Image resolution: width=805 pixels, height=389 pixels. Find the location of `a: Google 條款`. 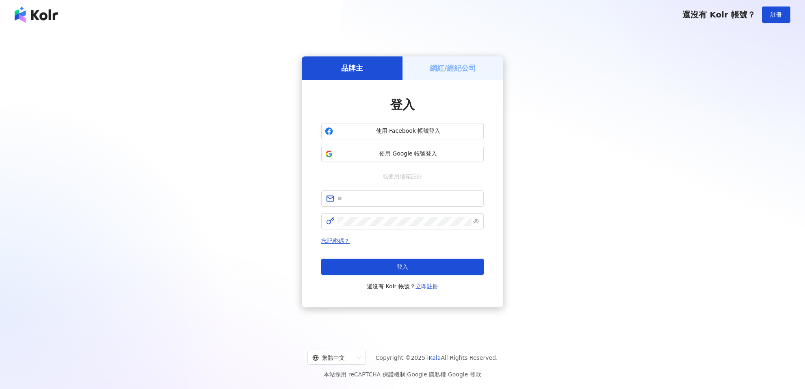

a: Google 條款 is located at coordinates (465, 375).